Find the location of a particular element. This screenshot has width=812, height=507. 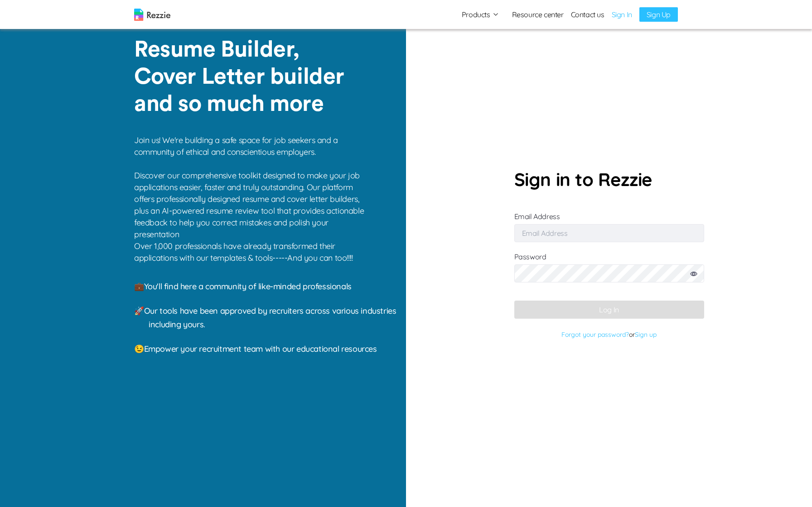

img: logo is located at coordinates (152, 15).